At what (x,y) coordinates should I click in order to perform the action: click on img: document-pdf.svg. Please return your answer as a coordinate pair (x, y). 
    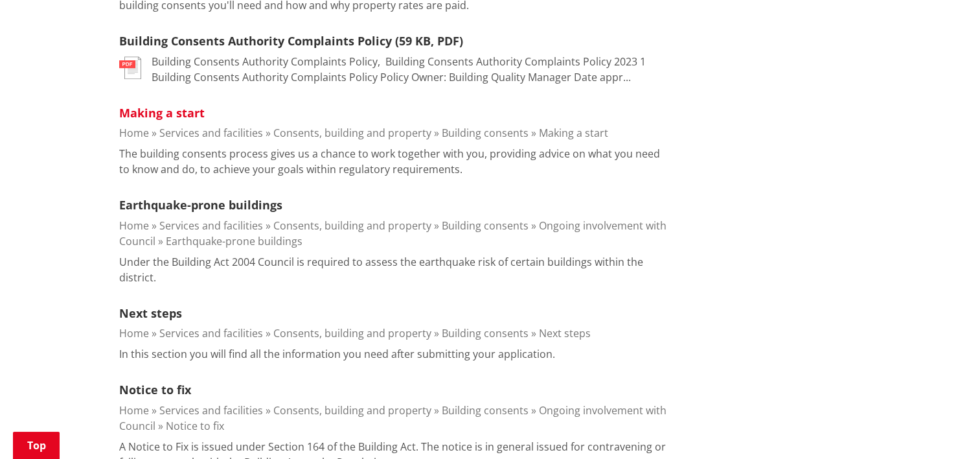
    Looking at the image, I should click on (130, 67).